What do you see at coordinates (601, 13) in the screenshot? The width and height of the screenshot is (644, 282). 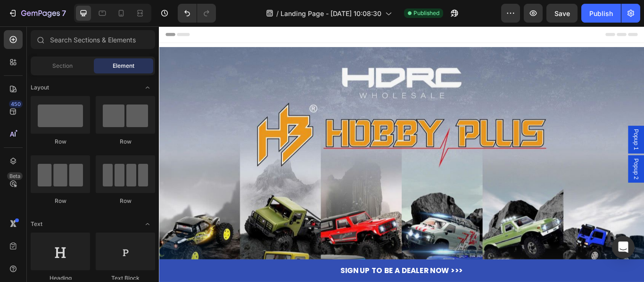 I see `button: Publish` at bounding box center [601, 13].